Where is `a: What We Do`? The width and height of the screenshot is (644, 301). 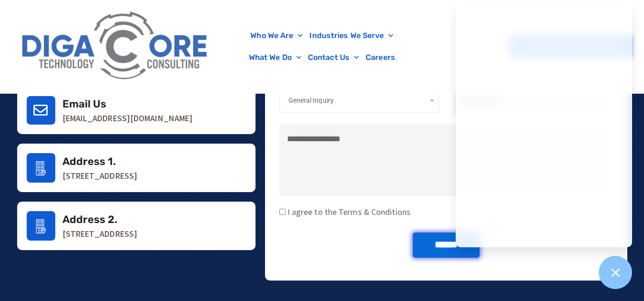
a: What We Do is located at coordinates (275, 58).